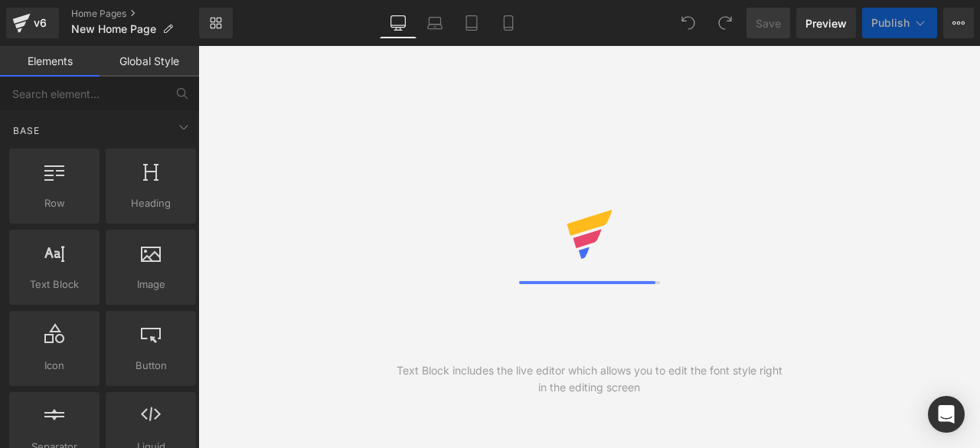  Describe the element at coordinates (826, 23) in the screenshot. I see `a: Preview` at that location.